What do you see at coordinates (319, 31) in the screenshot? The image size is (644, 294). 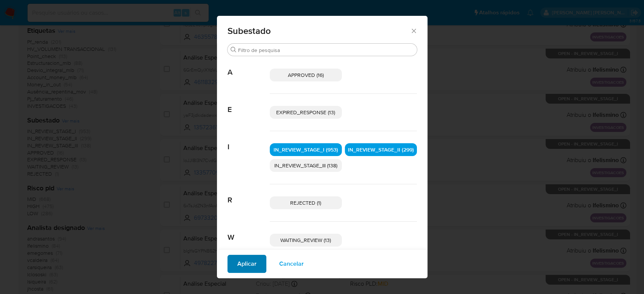 I see `span: Subestado` at bounding box center [319, 31].